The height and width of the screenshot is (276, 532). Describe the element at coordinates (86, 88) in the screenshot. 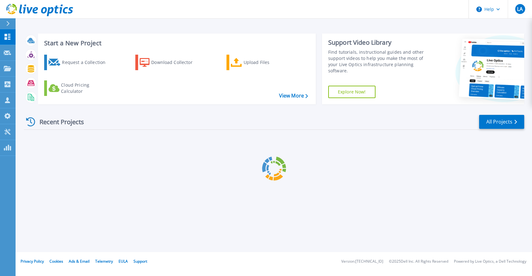

I see `div: Cloud Pricing Calculator` at that location.